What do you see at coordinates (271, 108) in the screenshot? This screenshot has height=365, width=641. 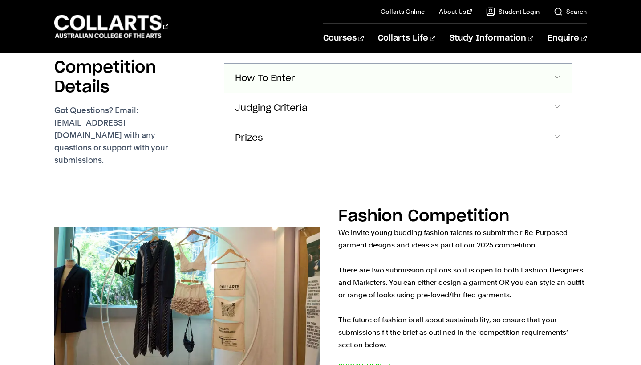 I see `span: Judging Criteria` at bounding box center [271, 108].